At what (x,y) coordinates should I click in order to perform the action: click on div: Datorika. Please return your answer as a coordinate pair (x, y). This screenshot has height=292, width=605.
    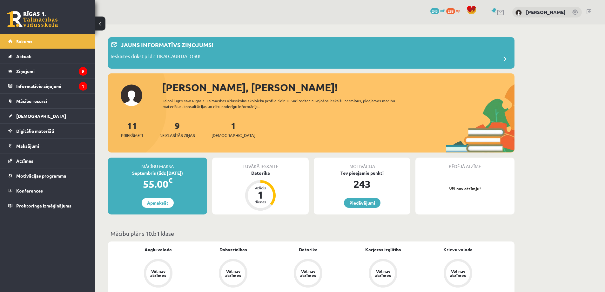
    Looking at the image, I should click on (260, 173).